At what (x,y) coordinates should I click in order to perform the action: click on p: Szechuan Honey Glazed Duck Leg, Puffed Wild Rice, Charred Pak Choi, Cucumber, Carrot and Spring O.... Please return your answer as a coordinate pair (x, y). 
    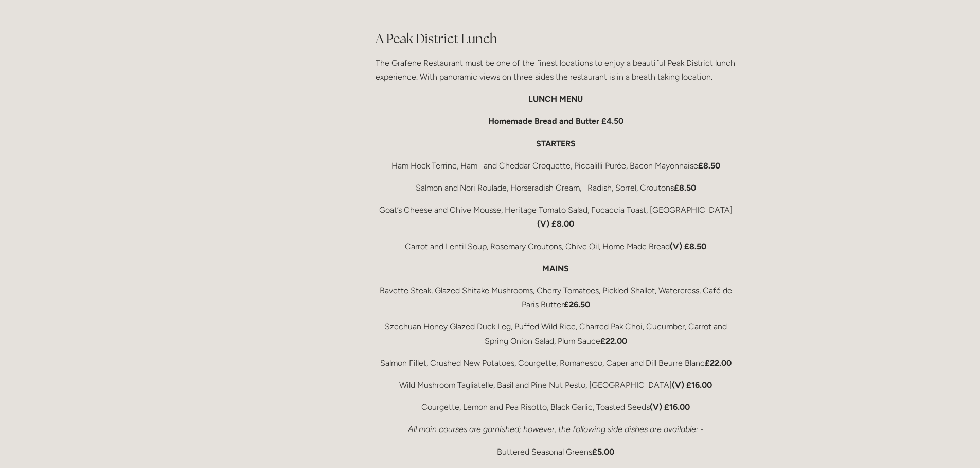
    Looking at the image, I should click on (555, 334).